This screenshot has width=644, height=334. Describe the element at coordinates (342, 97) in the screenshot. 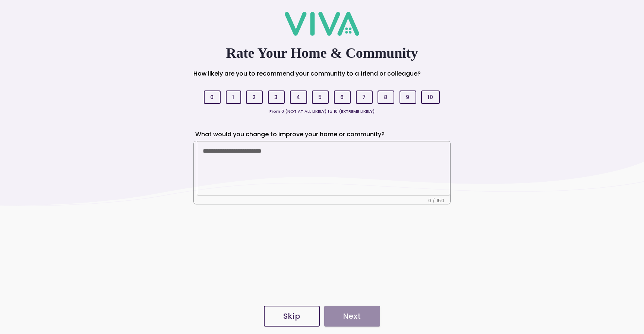

I see `ion-button: 6` at that location.